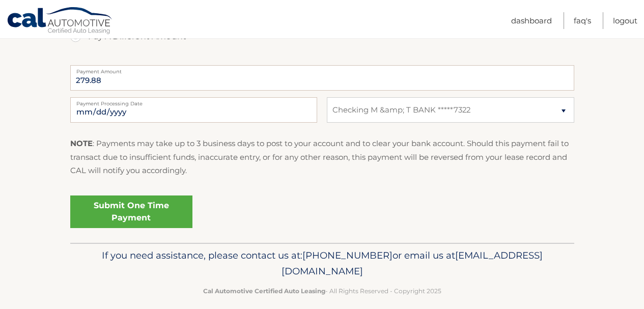 The image size is (644, 309). What do you see at coordinates (193, 101) in the screenshot?
I see `label: Payment Processing Date` at bounding box center [193, 101].